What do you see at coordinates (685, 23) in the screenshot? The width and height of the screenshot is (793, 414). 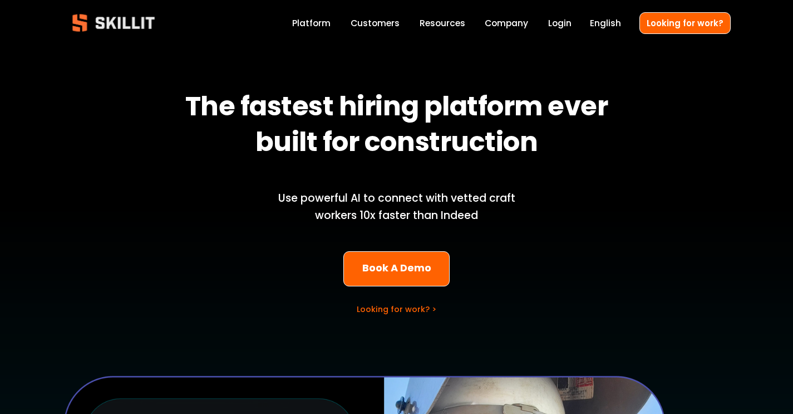 I see `a: Looking for work?` at bounding box center [685, 23].